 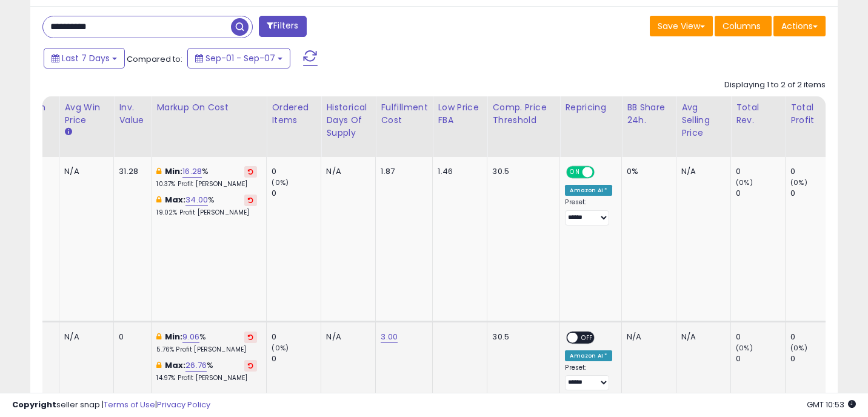 I want to click on a: 3.00, so click(x=389, y=337).